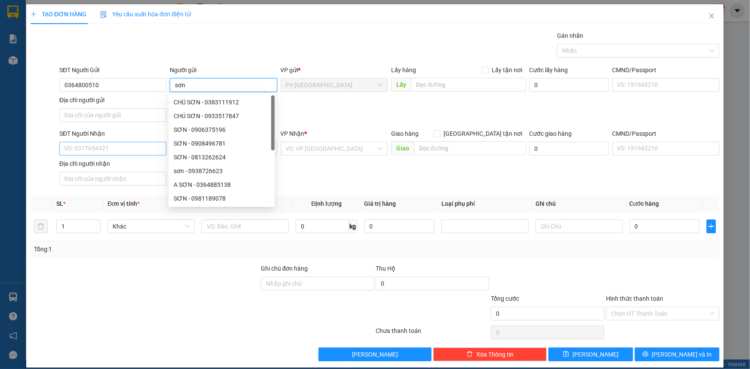 This screenshot has height=369, width=750. I want to click on label: Hình thức thanh toán, so click(635, 299).